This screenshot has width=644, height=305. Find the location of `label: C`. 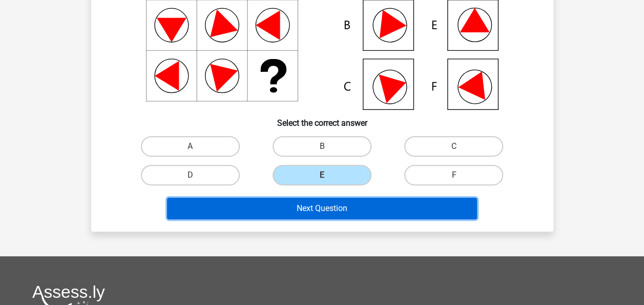

label: C is located at coordinates (454, 146).